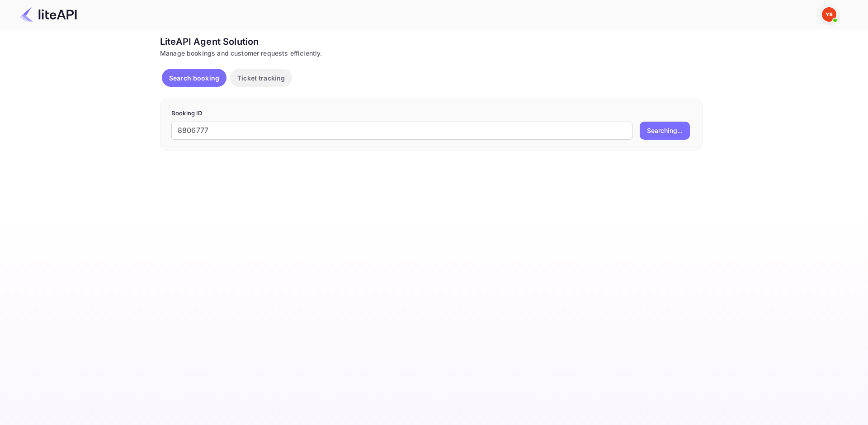 This screenshot has width=868, height=425. Describe the element at coordinates (829, 14) in the screenshot. I see `img: Yandex Support` at that location.